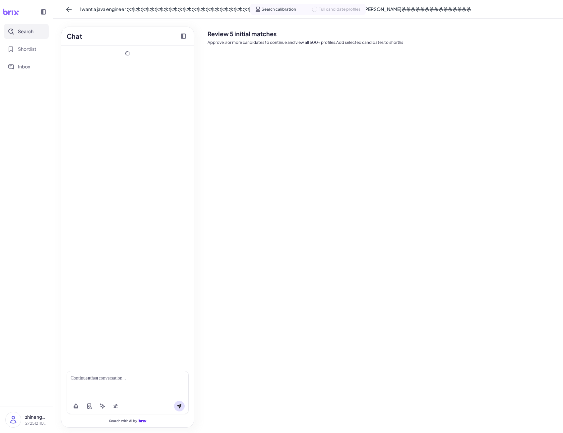 The image size is (563, 433). Describe the element at coordinates (383, 42) in the screenshot. I see `p: Approve 3 or more candidates to continue and view all 500+ profiles.Add selected candidates to sh...` at that location.